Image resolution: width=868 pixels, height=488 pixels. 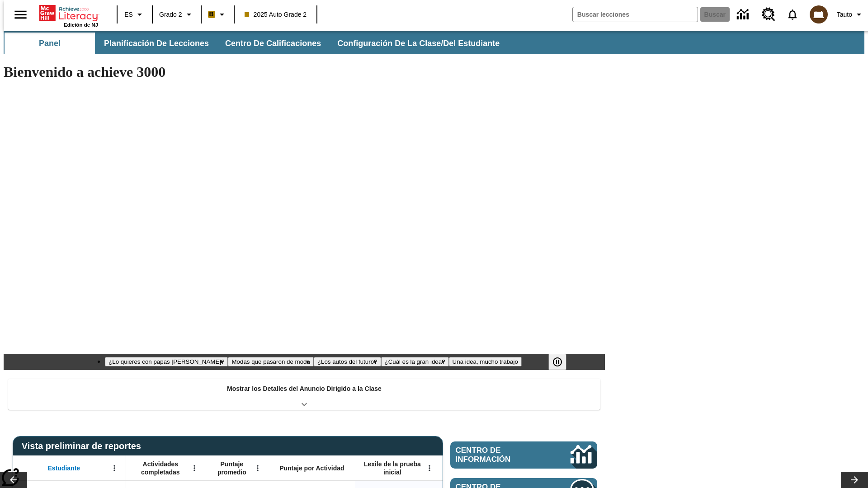 I want to click on span: Tauto, so click(x=844, y=15).